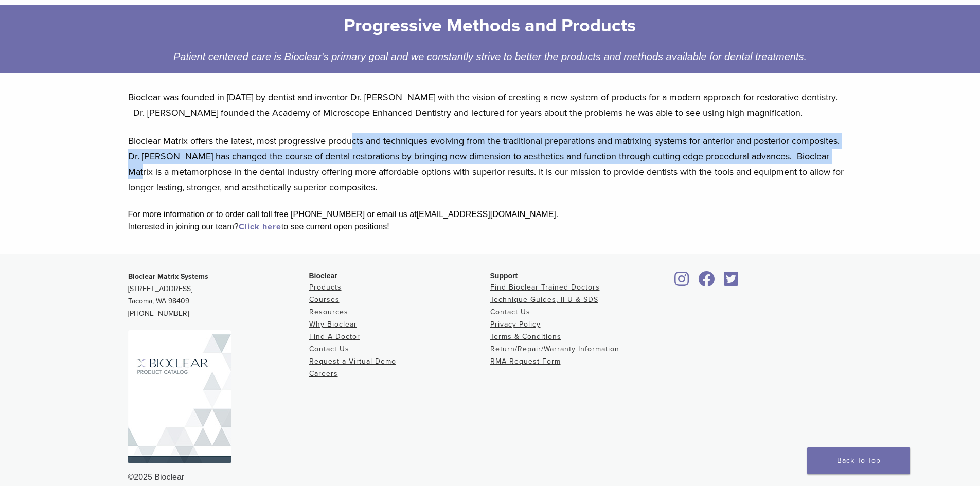 The height and width of the screenshot is (486, 980). What do you see at coordinates (323, 373) in the screenshot?
I see `a: Careers` at bounding box center [323, 373].